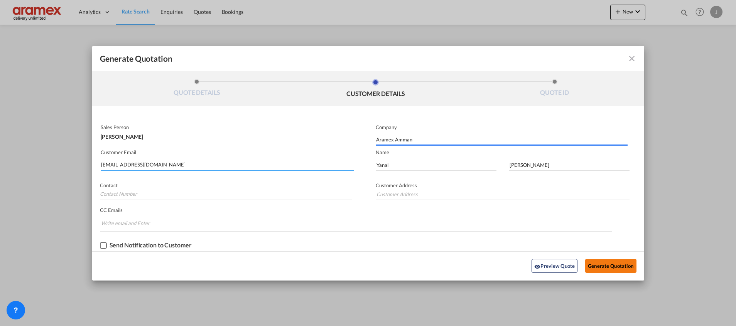  Describe the element at coordinates (150, 245) in the screenshot. I see `div: Send Notification to Customer` at that location.